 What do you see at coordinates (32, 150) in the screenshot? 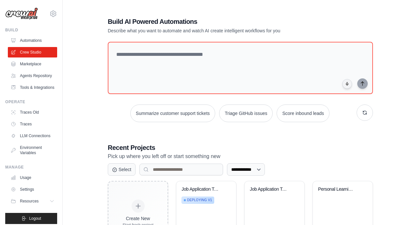
I see `a: Environment Variables` at bounding box center [32, 150].